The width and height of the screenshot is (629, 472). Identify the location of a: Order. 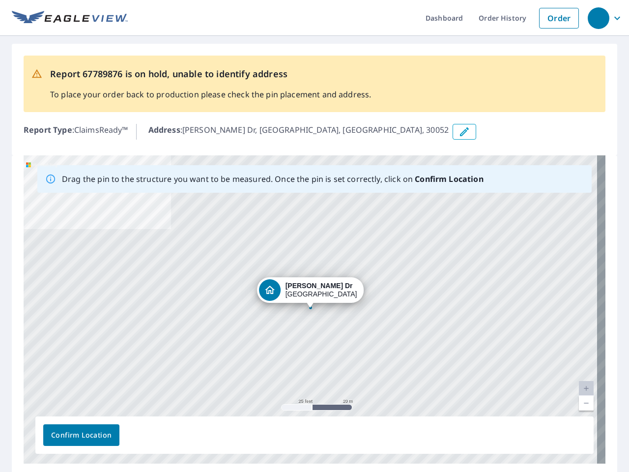
(559, 18).